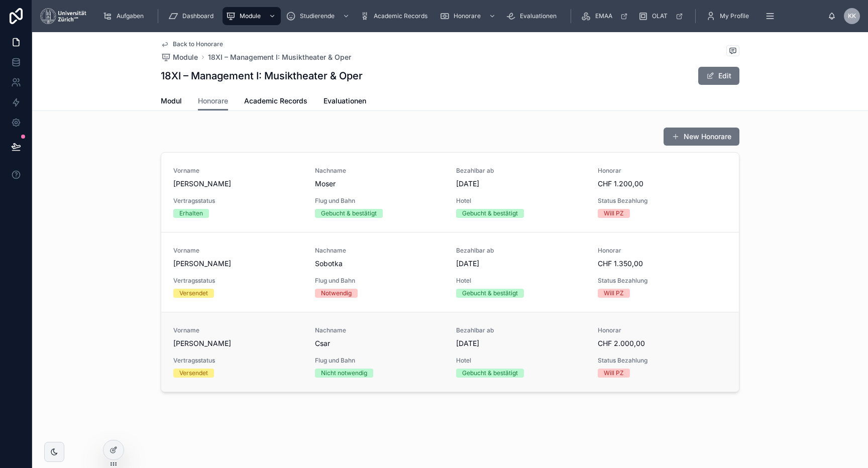  I want to click on span: EMAA, so click(604, 16).